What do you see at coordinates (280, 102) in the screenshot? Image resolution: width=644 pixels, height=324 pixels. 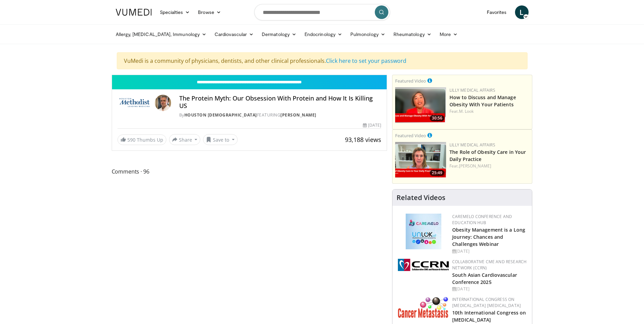 I see `h4: The Protein Myth: Our Obsession With Protein and How It Is Killing US` at bounding box center [280, 102].